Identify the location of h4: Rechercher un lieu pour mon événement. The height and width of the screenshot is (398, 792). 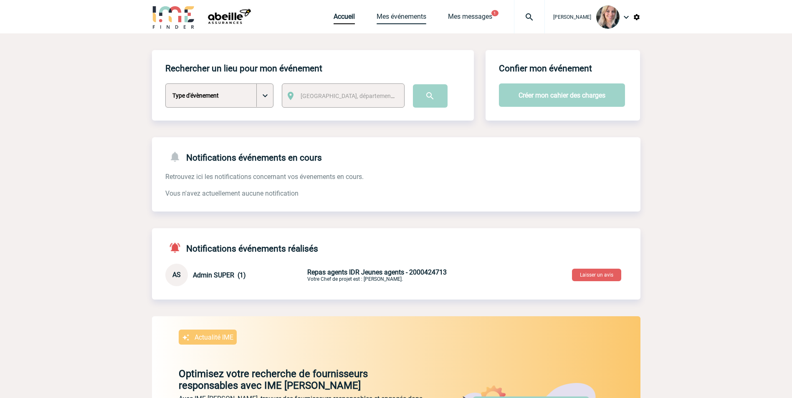
(244, 68).